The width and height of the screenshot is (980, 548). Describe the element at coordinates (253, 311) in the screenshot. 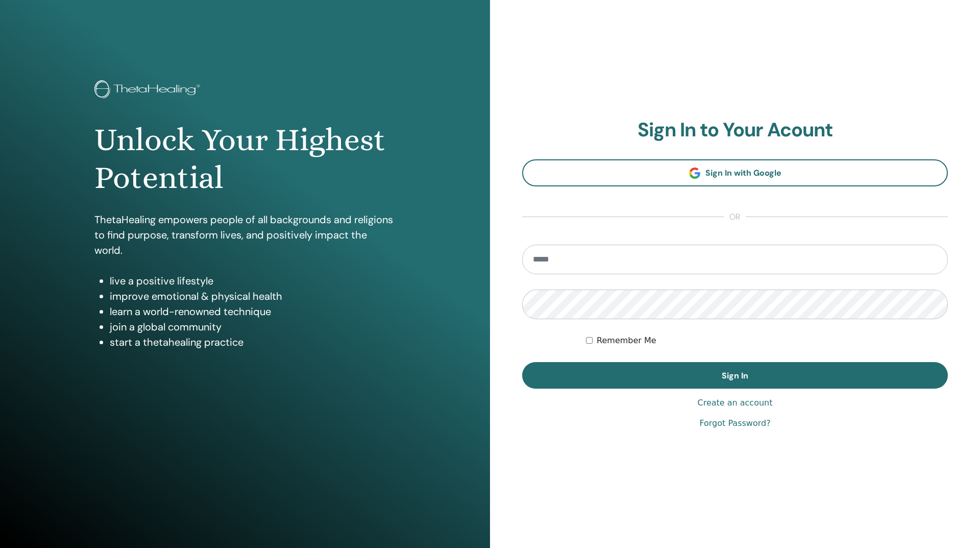

I see `li: learn a world-renowned technique` at that location.